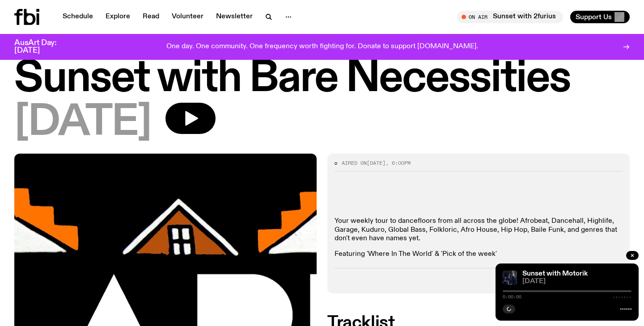 The image size is (644, 326). Describe the element at coordinates (322, 79) in the screenshot. I see `h1: Sunset with Bare Necessities` at that location.